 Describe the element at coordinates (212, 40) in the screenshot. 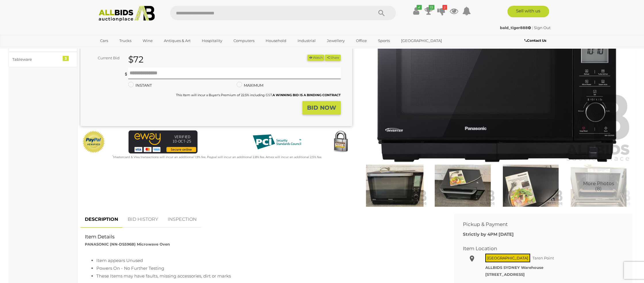

I see `a: Hospitality` at that location.